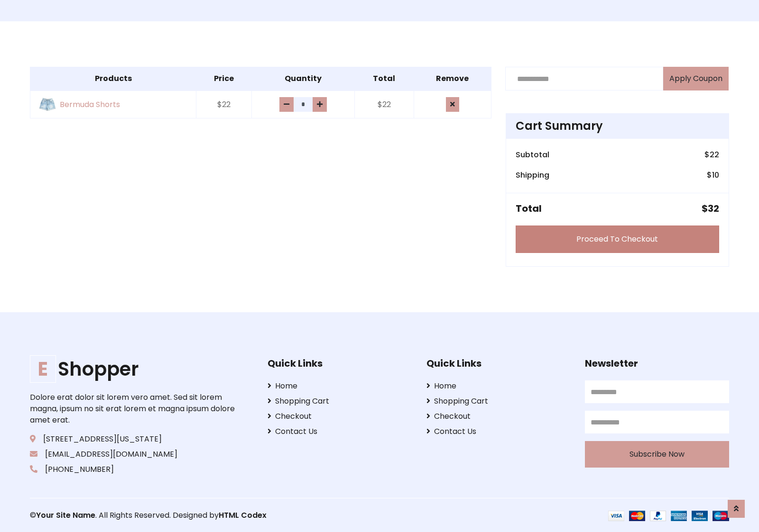 The width and height of the screenshot is (759, 532). What do you see at coordinates (384, 79) in the screenshot?
I see `th: Total` at bounding box center [384, 79].